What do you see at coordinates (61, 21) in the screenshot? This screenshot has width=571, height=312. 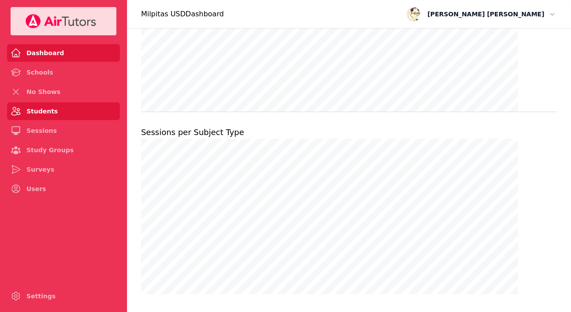 I see `img: Your Company` at bounding box center [61, 21].